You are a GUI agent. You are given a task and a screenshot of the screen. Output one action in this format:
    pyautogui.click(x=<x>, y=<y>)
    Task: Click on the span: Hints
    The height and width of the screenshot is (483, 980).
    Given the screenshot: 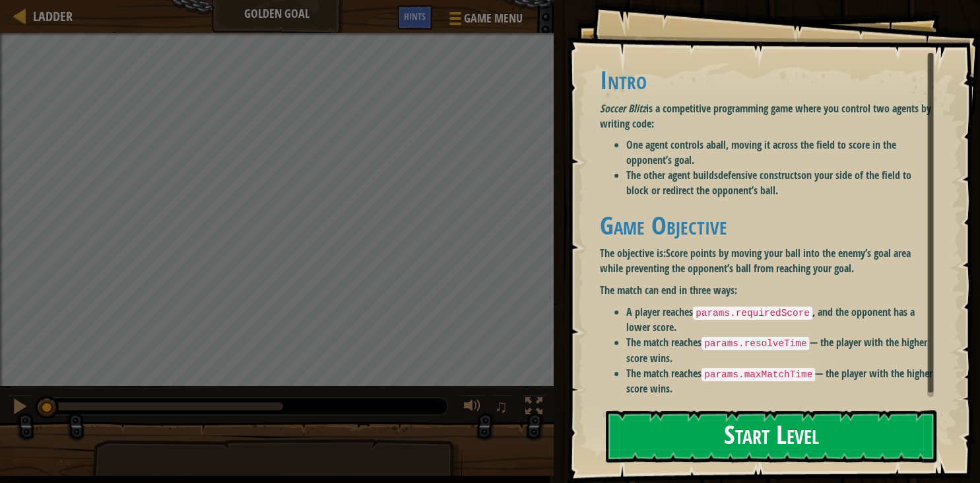 What is the action you would take?
    pyautogui.click(x=415, y=16)
    